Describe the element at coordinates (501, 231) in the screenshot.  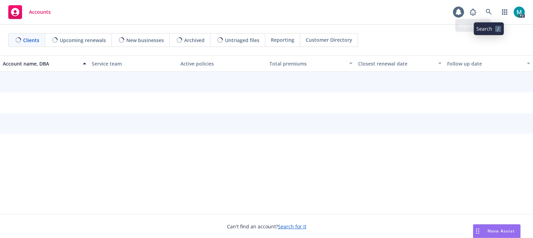
I see `span: Nova Assist` at that location.